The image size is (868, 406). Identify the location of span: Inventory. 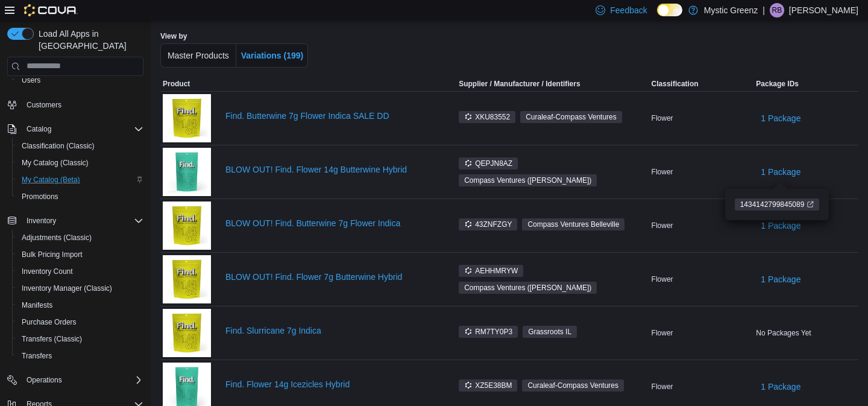
(41, 220).